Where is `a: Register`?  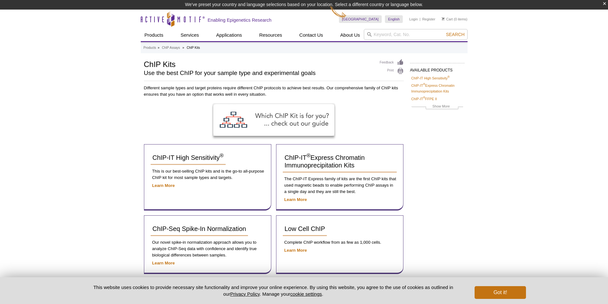 a: Register is located at coordinates (429, 19).